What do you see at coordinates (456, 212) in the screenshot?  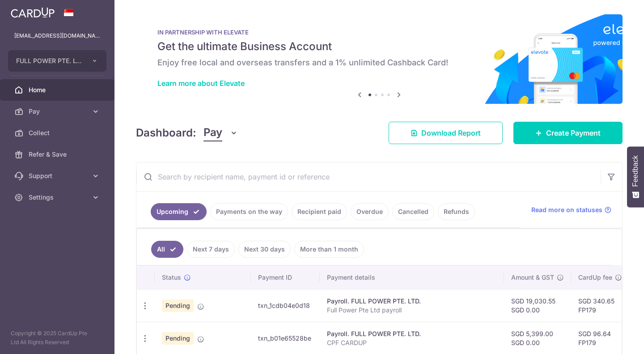 I see `a: Refunds` at bounding box center [456, 212].